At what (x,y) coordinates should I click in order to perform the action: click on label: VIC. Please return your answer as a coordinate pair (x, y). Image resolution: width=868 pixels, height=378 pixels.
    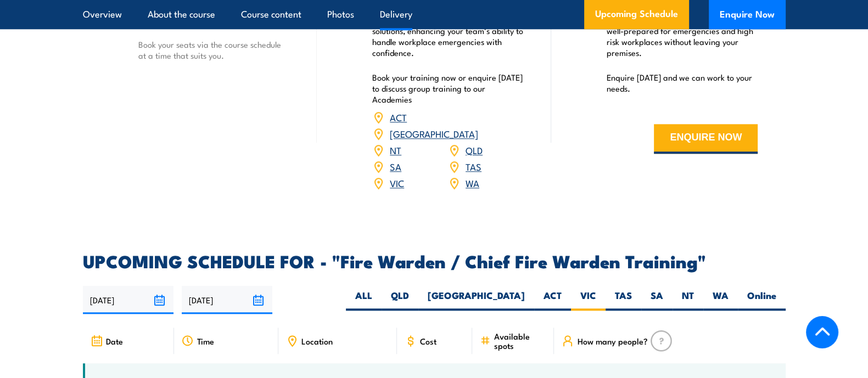
    Looking at the image, I should click on (588, 300).